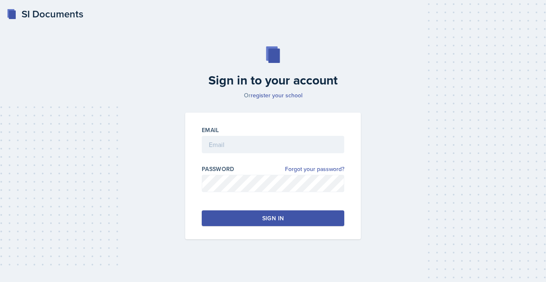  What do you see at coordinates (273, 145) in the screenshot?
I see `input: Email` at bounding box center [273, 145].